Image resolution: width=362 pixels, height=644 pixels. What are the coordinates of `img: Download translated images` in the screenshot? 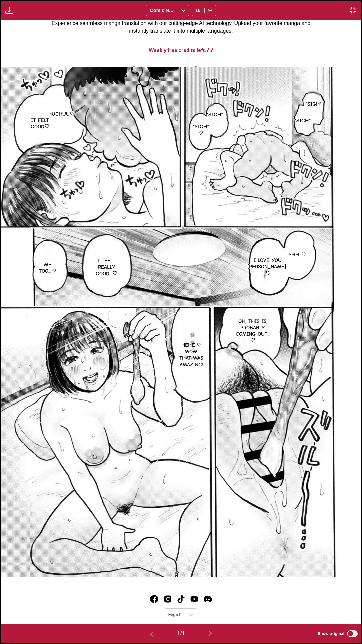 It's located at (9, 10).